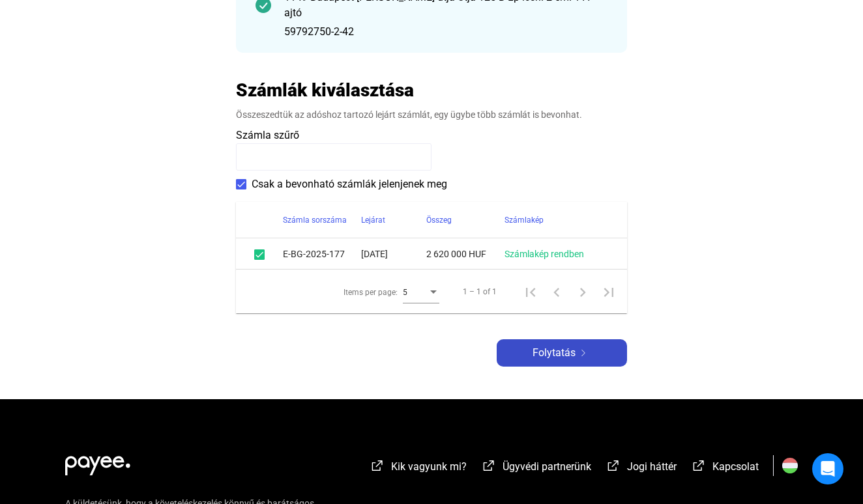  Describe the element at coordinates (562, 353) in the screenshot. I see `button: Folytatásarrow-right-white` at that location.